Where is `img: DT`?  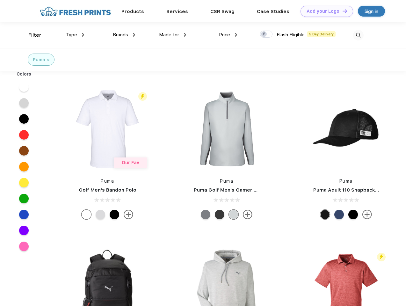 img: DT is located at coordinates (345, 11).